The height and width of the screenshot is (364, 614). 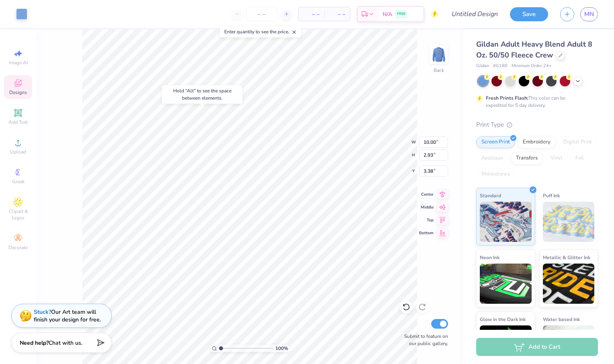 What do you see at coordinates (42, 312) in the screenshot?
I see `strong: Stuck?` at bounding box center [42, 312].